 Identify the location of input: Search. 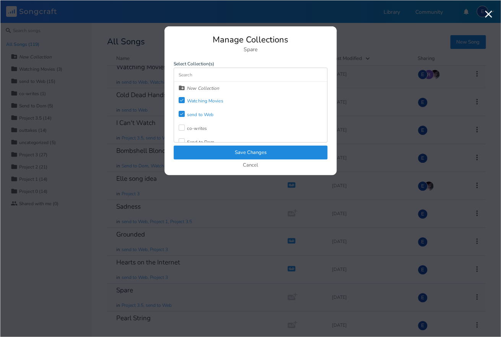
(251, 75).